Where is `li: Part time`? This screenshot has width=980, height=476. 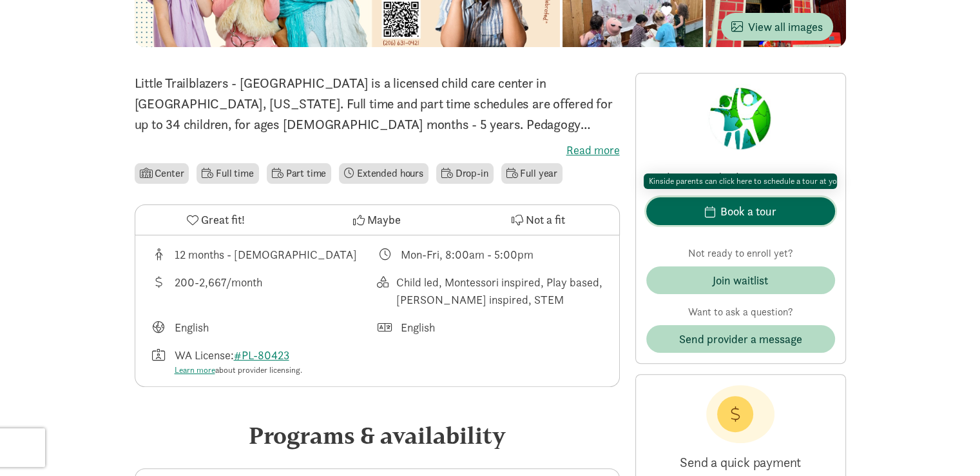
li: Part time is located at coordinates (299, 174).